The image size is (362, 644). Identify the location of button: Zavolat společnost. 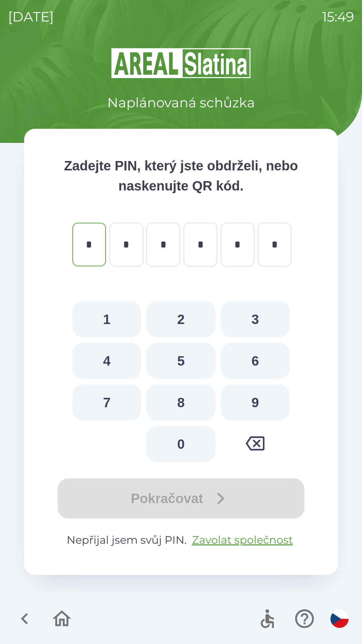
(242, 540).